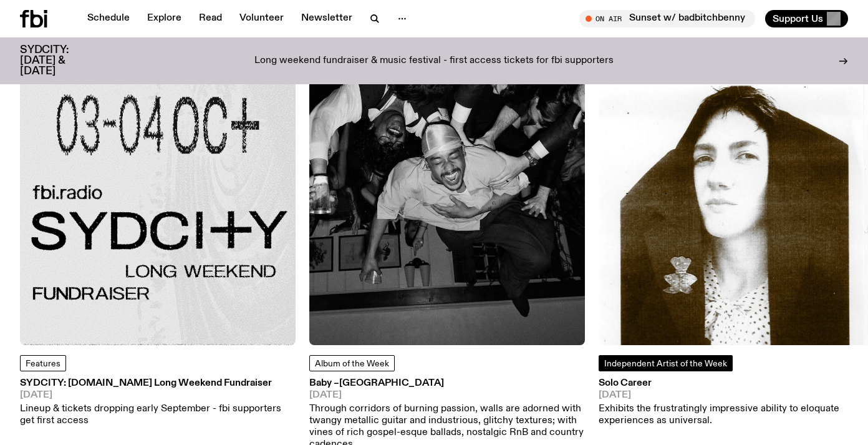 The image size is (868, 445). What do you see at coordinates (210, 19) in the screenshot?
I see `a: Read` at bounding box center [210, 19].